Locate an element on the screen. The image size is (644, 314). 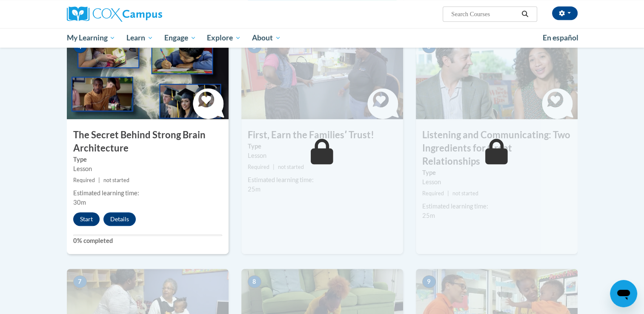
span: 30m is located at coordinates (80, 202).